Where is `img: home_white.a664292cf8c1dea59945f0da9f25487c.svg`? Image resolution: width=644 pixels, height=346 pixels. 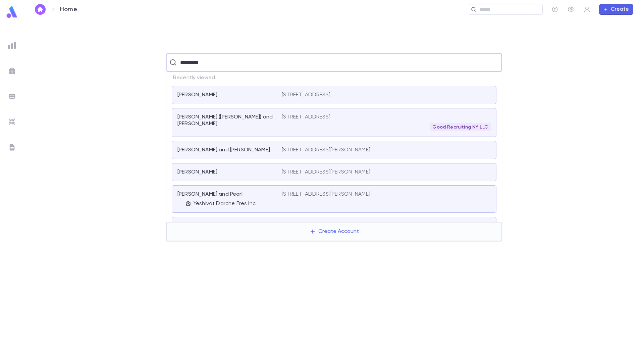
img: home_white.a664292cf8c1dea59945f0da9f25487c.svg is located at coordinates (40, 9).